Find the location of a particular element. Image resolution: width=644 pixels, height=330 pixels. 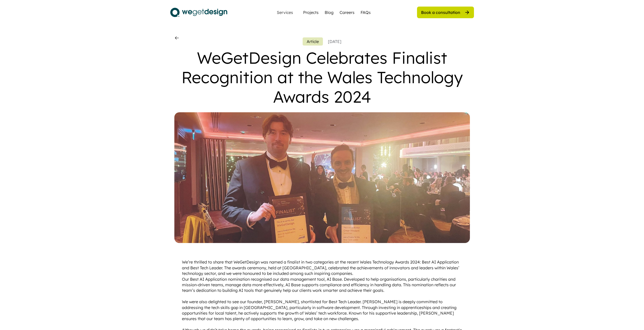

button: Article is located at coordinates (313, 41).